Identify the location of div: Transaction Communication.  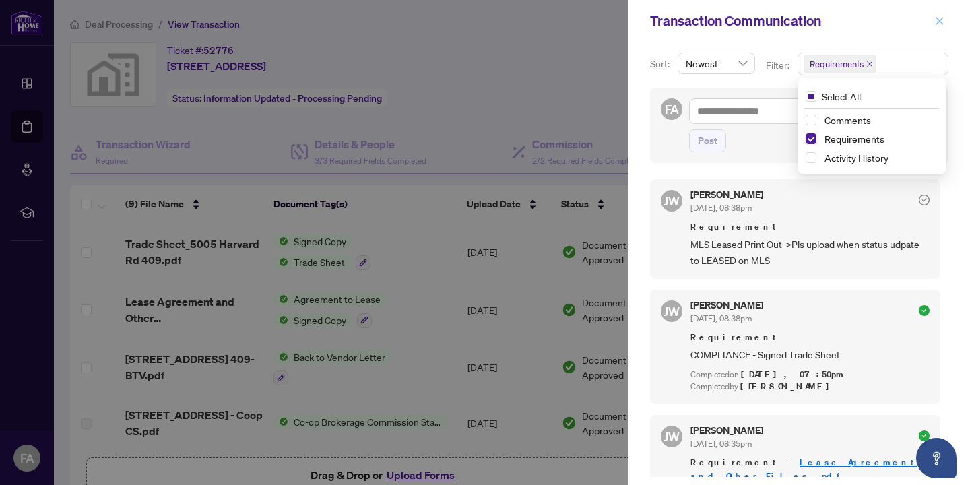
(790, 21).